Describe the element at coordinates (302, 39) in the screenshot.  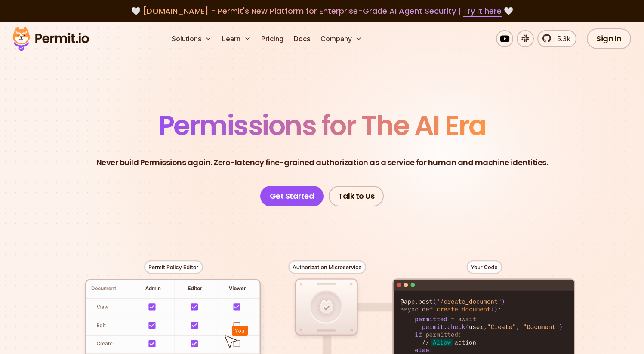
I see `a: Docs` at that location.